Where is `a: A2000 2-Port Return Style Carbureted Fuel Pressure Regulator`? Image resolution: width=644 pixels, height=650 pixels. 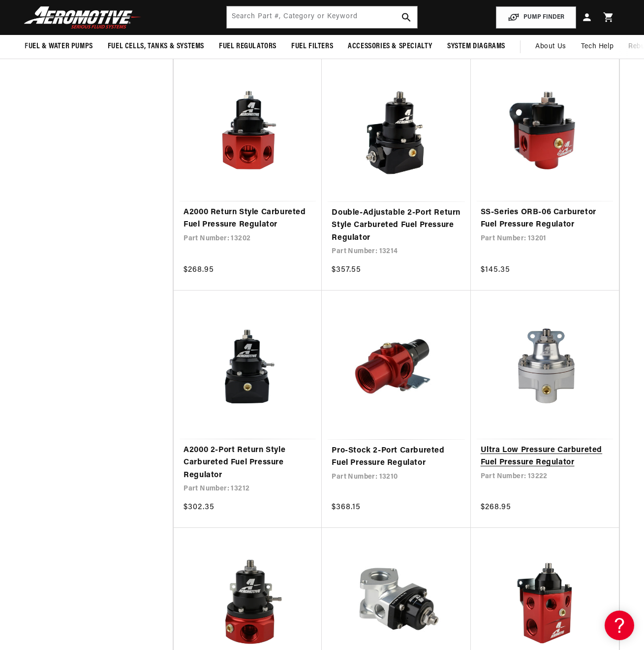
a: A2000 2-Port Return Style Carbureted Fuel Pressure Regulator is located at coordinates (247, 463).